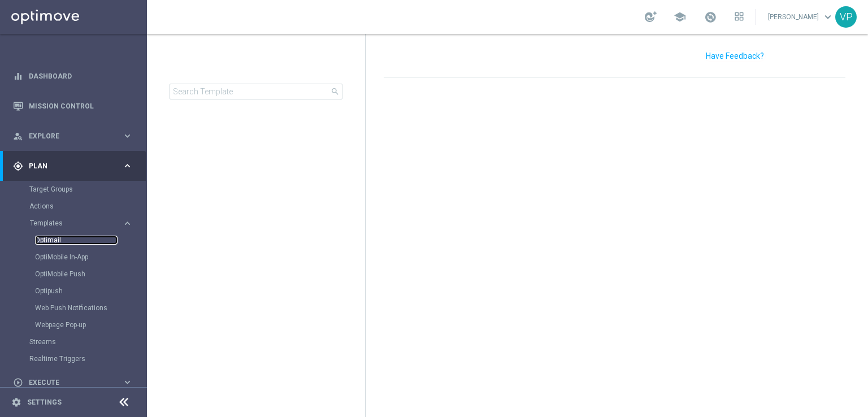 The image size is (868, 417). What do you see at coordinates (680, 17) in the screenshot?
I see `span: school` at bounding box center [680, 17].